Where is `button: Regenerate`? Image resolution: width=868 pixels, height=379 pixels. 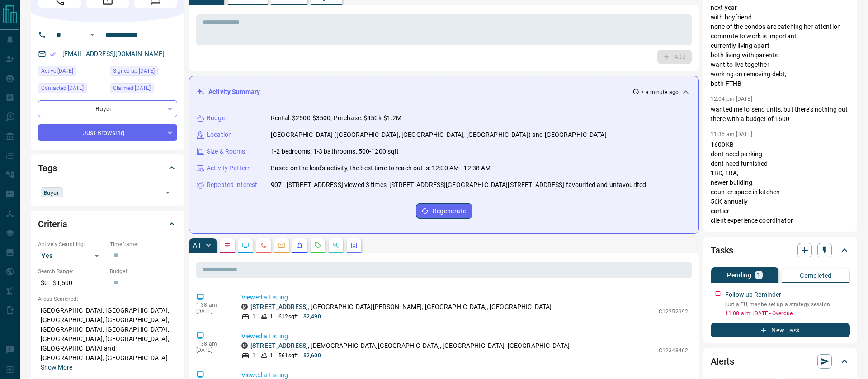 button: Regenerate is located at coordinates (444, 211).